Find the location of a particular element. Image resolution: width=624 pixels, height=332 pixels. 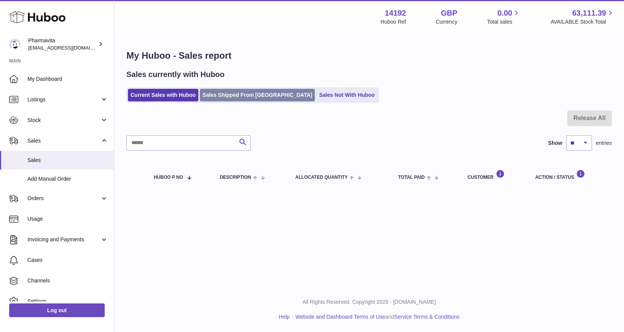

span: Huboo P no is located at coordinates (168, 177).